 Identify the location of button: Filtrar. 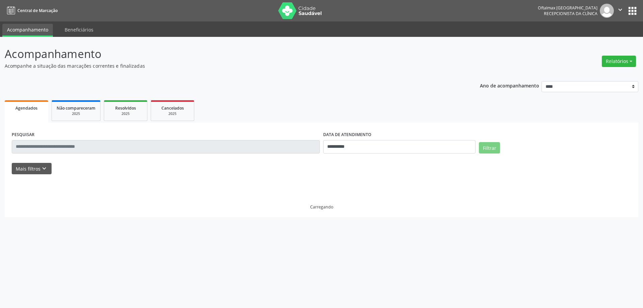
(489, 148).